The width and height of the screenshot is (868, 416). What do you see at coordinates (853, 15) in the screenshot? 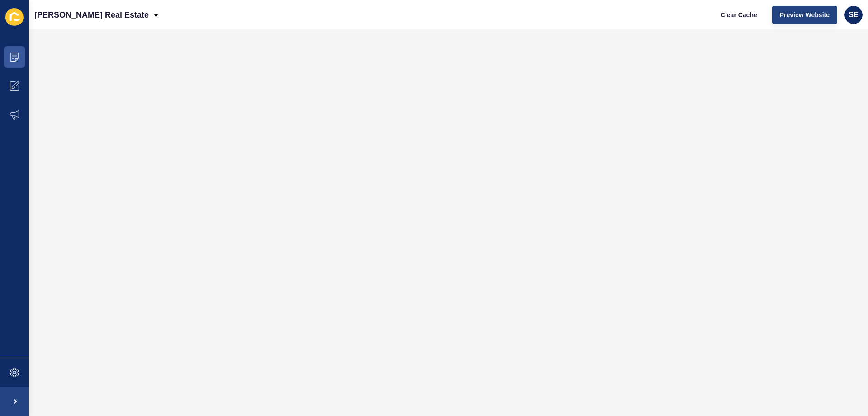
I see `span: SE` at bounding box center [853, 15].